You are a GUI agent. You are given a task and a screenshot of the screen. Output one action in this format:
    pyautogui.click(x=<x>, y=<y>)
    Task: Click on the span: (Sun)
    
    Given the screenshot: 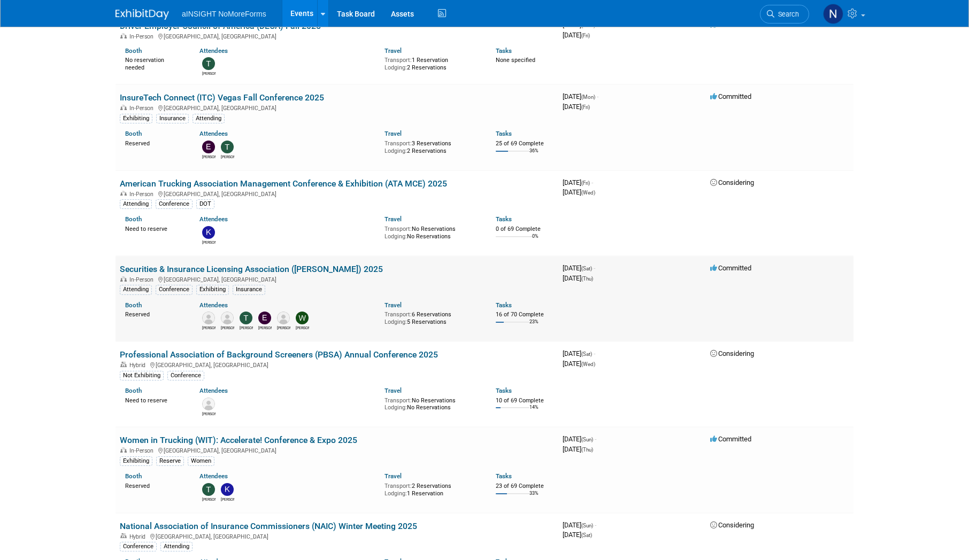 What is the action you would take?
    pyautogui.click(x=587, y=439)
    